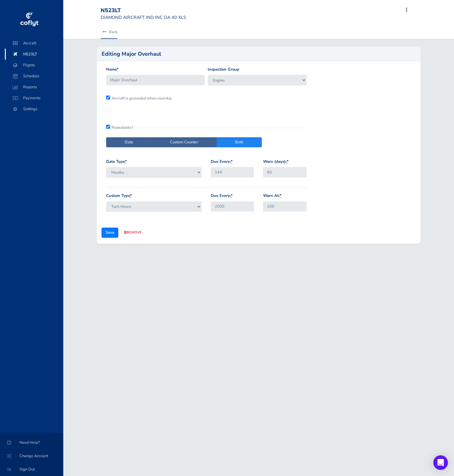 This screenshot has width=454, height=476. Describe the element at coordinates (34, 87) in the screenshot. I see `span: Reports` at that location.